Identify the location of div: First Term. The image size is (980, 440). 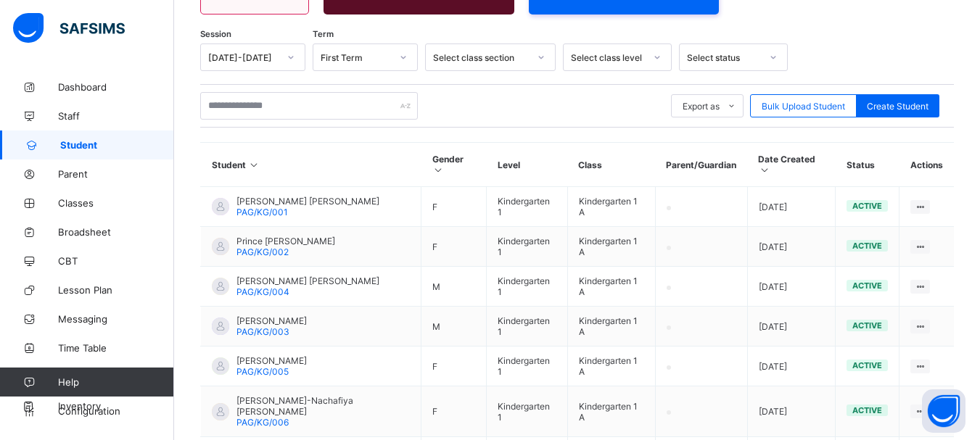
(355, 57).